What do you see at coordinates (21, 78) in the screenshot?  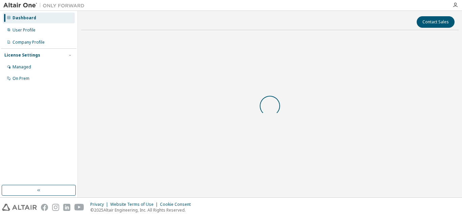 I see `div: On Prem` at bounding box center [21, 78].